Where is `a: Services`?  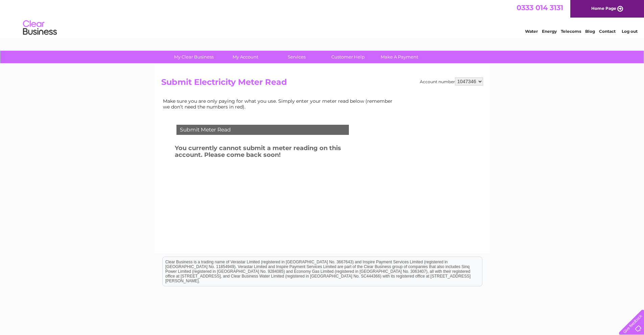 a: Services is located at coordinates (297, 57).